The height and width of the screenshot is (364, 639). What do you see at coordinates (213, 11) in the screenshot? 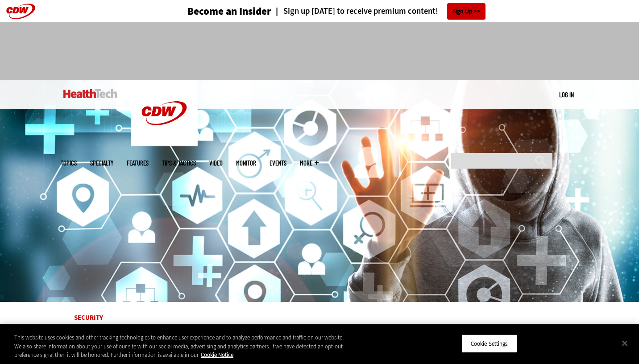
I see `a: Become an Insider` at bounding box center [213, 11].